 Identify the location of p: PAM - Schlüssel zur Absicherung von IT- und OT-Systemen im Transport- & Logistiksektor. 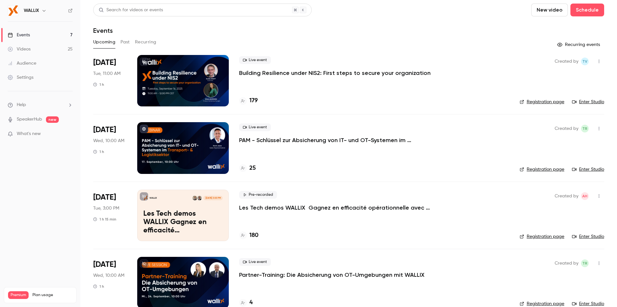
(335, 140).